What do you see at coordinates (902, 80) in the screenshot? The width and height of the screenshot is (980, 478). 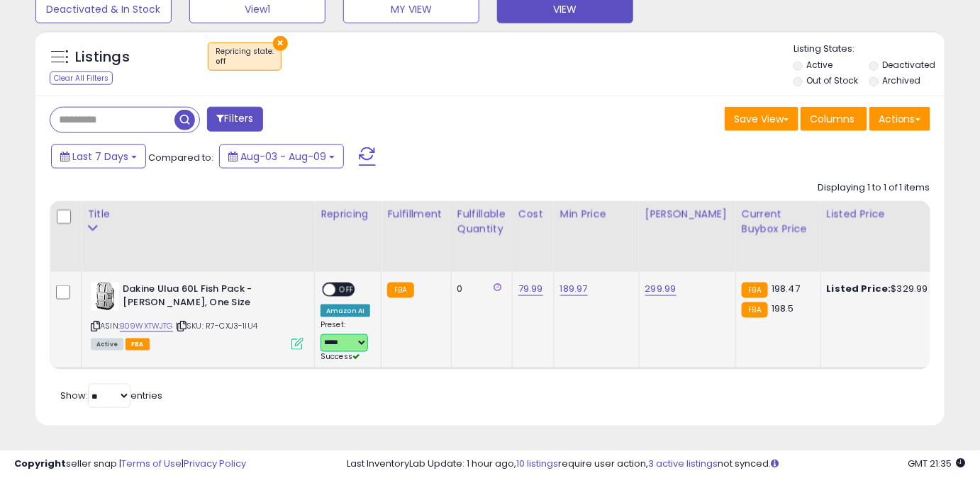 I see `label: Archived` at bounding box center [902, 80].